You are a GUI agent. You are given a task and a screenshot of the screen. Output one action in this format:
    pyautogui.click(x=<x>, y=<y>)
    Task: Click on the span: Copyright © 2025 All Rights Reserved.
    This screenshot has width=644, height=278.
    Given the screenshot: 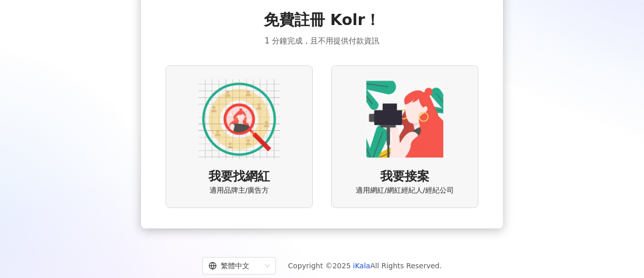 What is the action you would take?
    pyautogui.click(x=365, y=265)
    